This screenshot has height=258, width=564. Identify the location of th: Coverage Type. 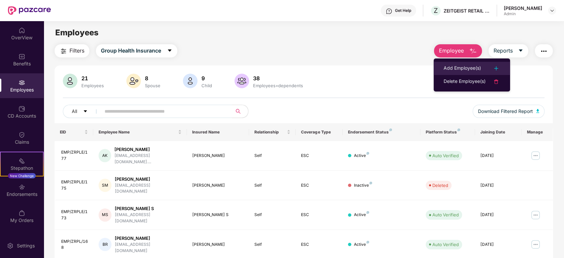
(319, 132).